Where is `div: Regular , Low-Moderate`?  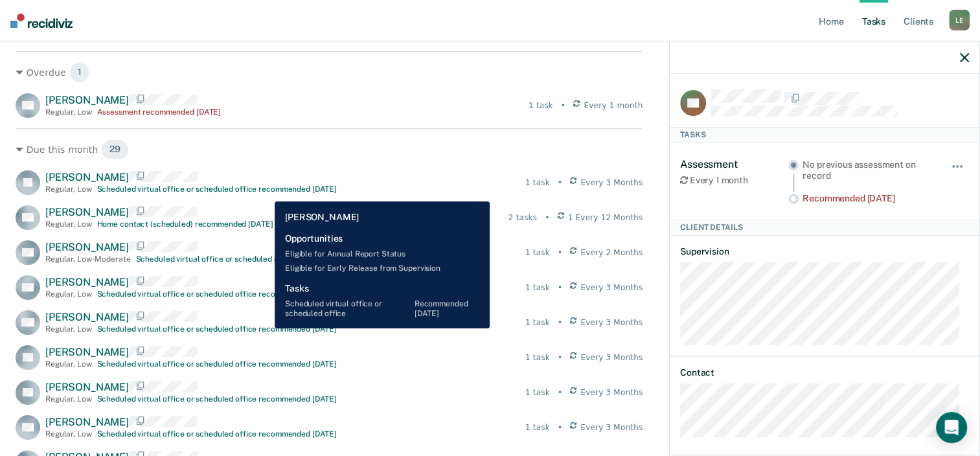 div: Regular , Low-Moderate is located at coordinates (88, 259).